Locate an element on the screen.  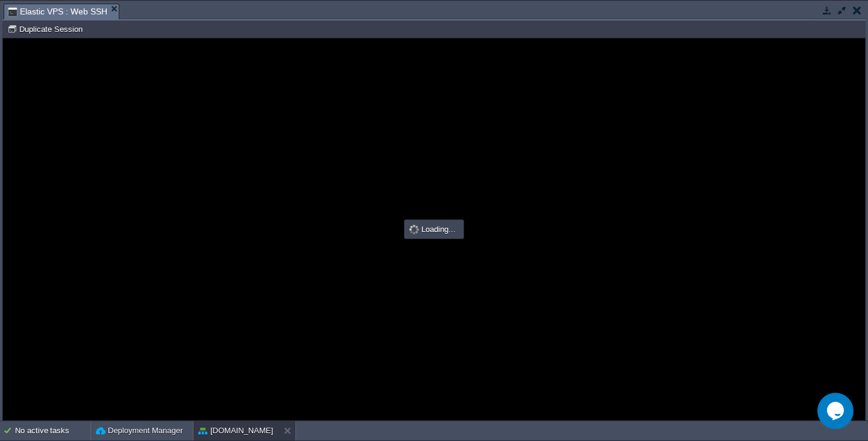
button: Deployment Manager is located at coordinates (139, 430).